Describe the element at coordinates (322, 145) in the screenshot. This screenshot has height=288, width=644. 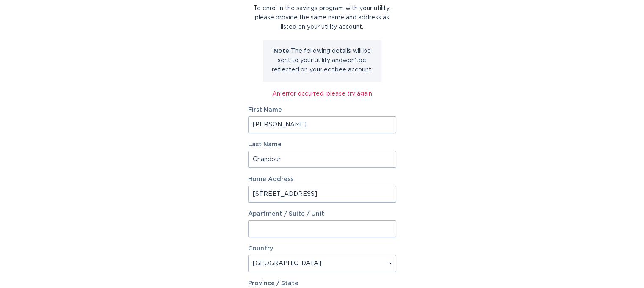
I see `label: Last Name` at that location.